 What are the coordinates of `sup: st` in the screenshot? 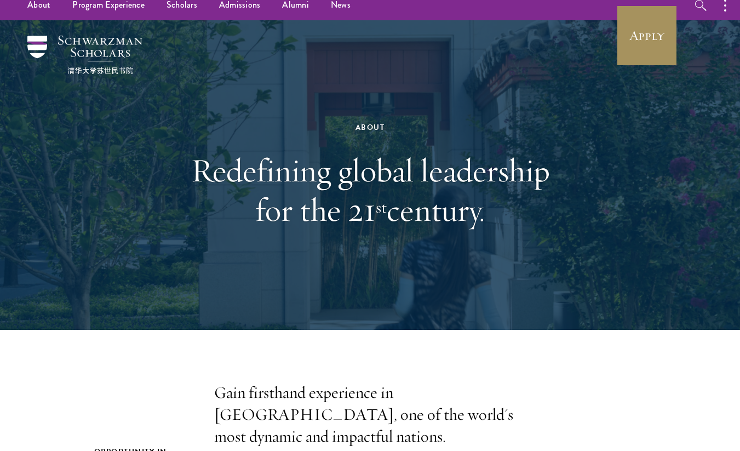 It's located at (381, 207).